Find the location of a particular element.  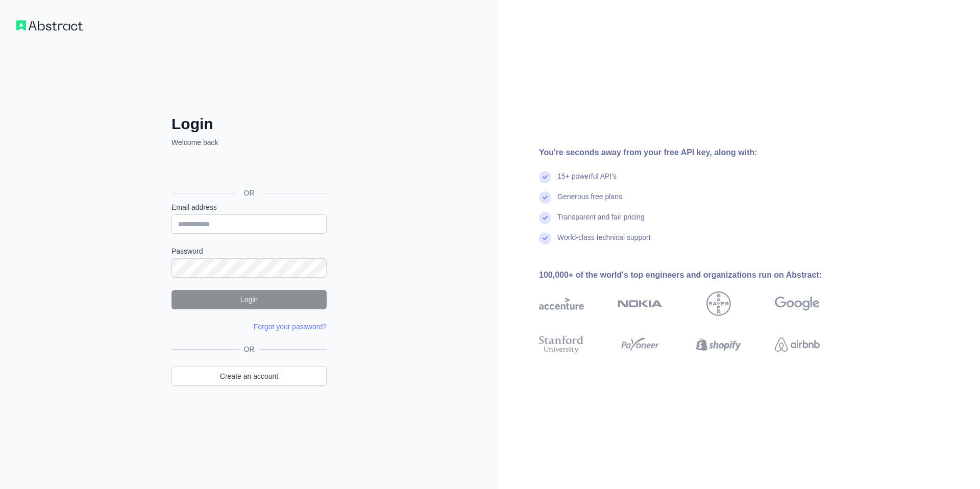

a: Create an account is located at coordinates (249, 376).